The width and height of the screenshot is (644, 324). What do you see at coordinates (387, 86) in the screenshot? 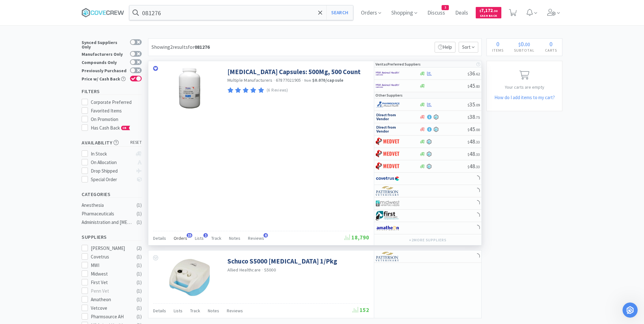
I see `img: f6b2451649754179b5b4e0c70c3f7cb0_2.png` at bounding box center [387, 86].